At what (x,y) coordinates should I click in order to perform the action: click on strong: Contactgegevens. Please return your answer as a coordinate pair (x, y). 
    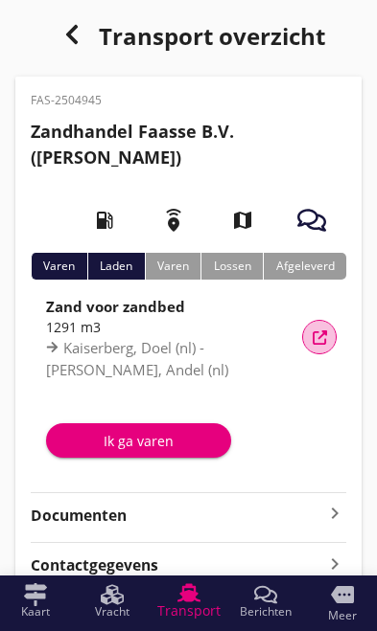
    Looking at the image, I should click on (94, 565).